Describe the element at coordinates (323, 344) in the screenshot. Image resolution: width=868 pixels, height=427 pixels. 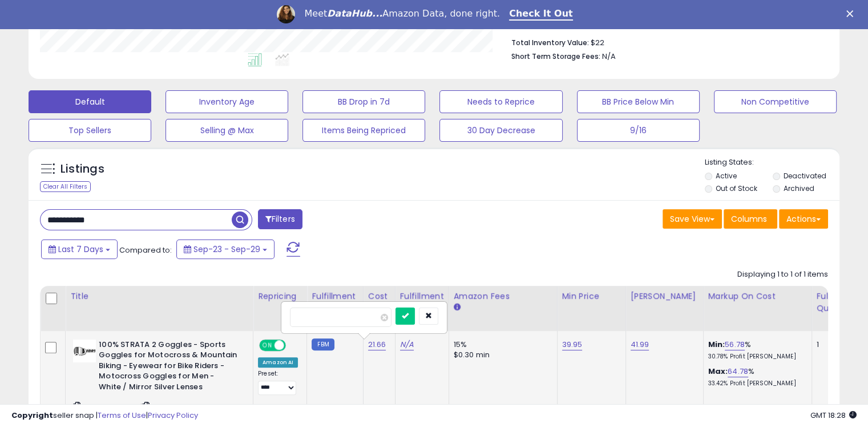
I see `small: FBM` at that location.